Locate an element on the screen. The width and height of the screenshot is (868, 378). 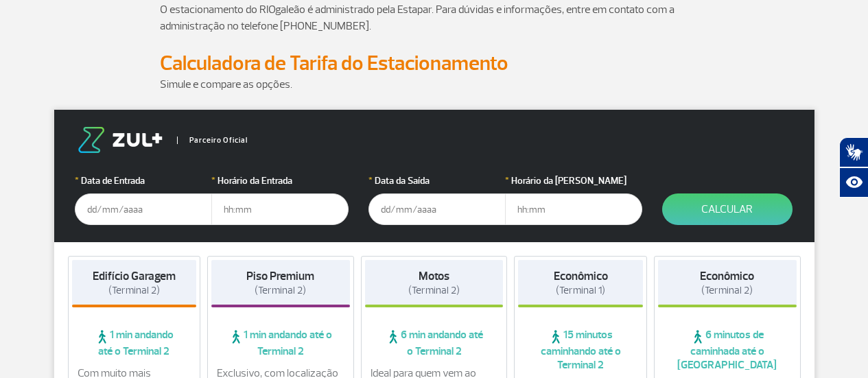
div: Plugin de acessibilidade da Hand Talk. is located at coordinates (854, 168).